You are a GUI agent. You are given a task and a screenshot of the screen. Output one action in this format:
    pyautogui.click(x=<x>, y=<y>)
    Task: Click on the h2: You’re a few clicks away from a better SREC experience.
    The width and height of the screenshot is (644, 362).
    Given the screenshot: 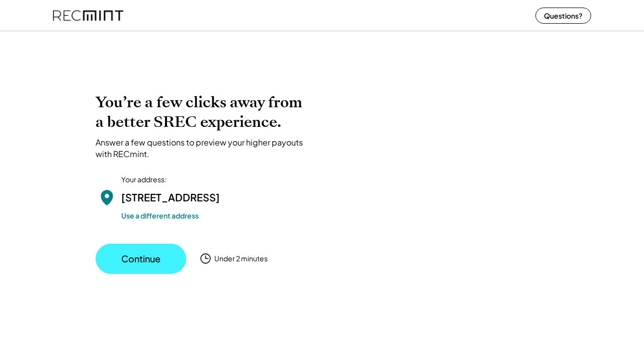 What is the action you would take?
    pyautogui.click(x=204, y=112)
    